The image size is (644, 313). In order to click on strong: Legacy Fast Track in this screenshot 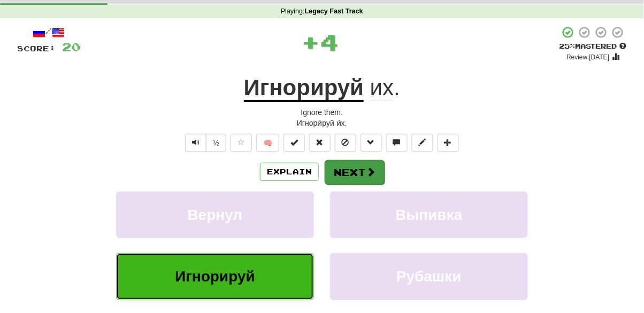, I will do `click(334, 11)`.